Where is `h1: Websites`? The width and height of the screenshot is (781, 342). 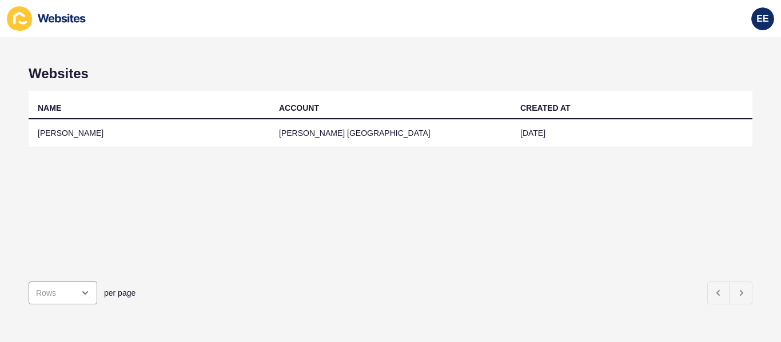
h1: Websites is located at coordinates (390, 74).